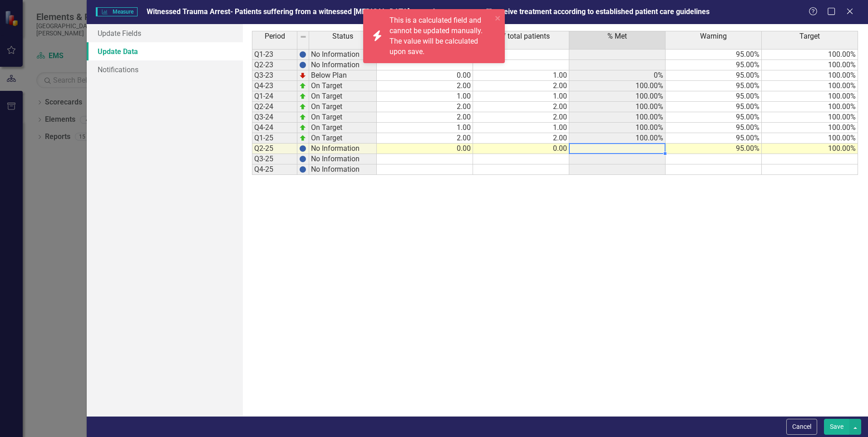 This screenshot has height=437, width=868. Describe the element at coordinates (275, 86) in the screenshot. I see `td: Q4-23` at that location.